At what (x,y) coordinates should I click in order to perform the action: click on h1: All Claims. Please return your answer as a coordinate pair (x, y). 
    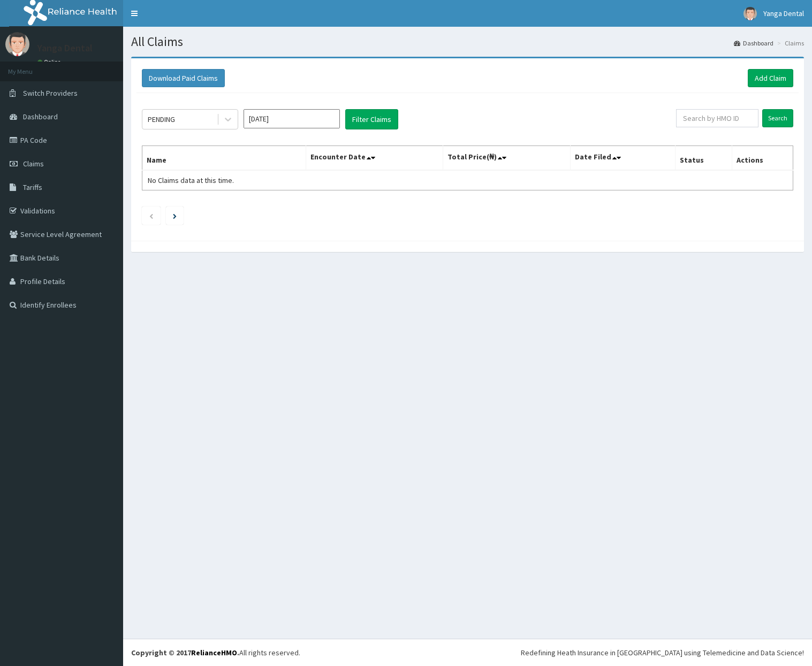
    Looking at the image, I should click on (467, 42).